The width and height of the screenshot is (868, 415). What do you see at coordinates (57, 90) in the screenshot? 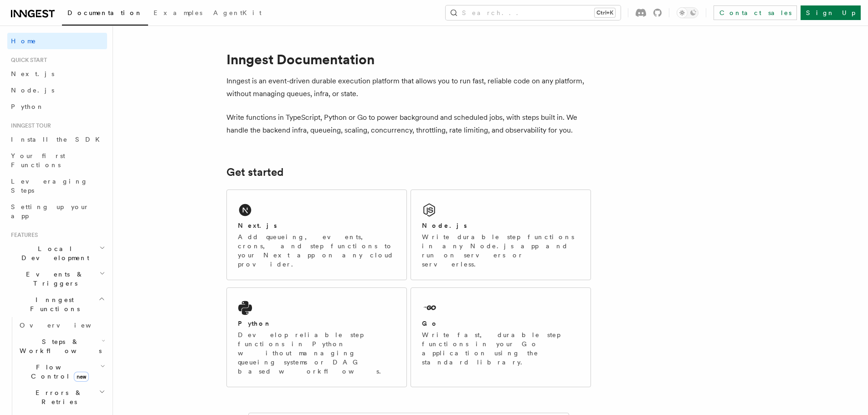
I see `a: Node.js` at bounding box center [57, 90].